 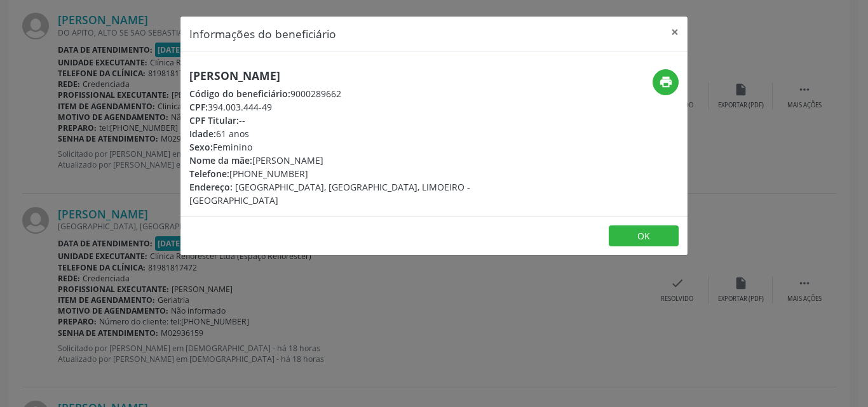 What do you see at coordinates (203, 133) in the screenshot?
I see `span: Idade:` at bounding box center [203, 133].